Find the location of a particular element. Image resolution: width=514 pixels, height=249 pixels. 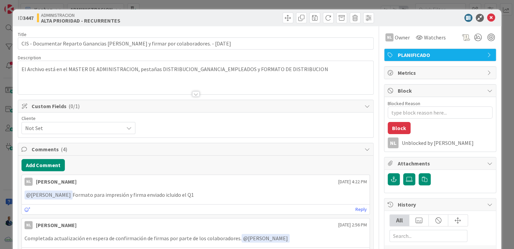

span: History is located at coordinates (441, 204).